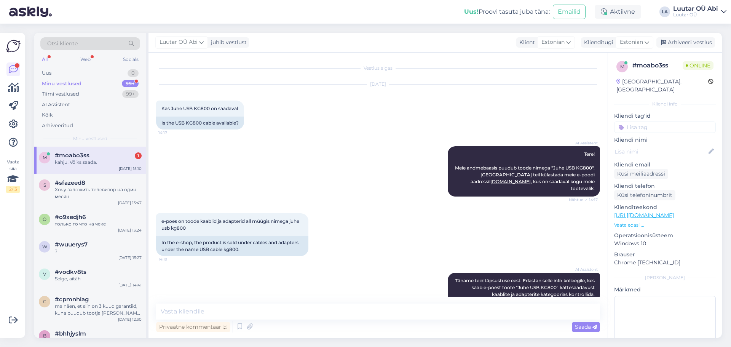  I want to click on b: Uus!, so click(471, 11).